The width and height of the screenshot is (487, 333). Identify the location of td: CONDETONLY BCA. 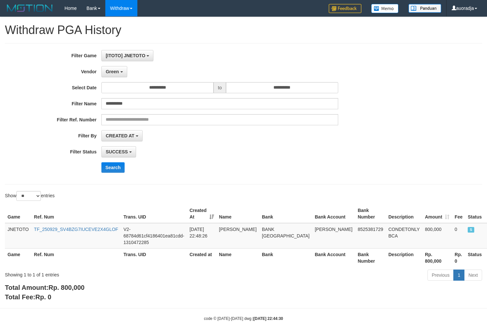
(404, 236).